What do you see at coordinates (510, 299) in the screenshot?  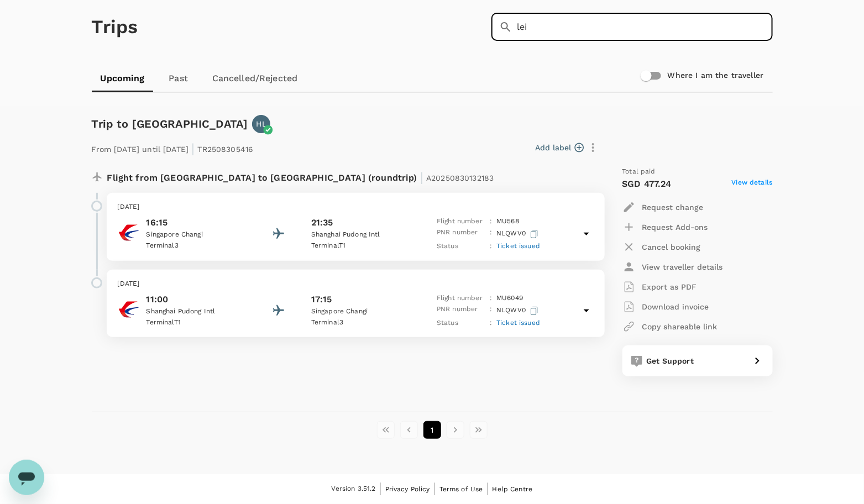 I see `p: MU 6049` at bounding box center [510, 299].